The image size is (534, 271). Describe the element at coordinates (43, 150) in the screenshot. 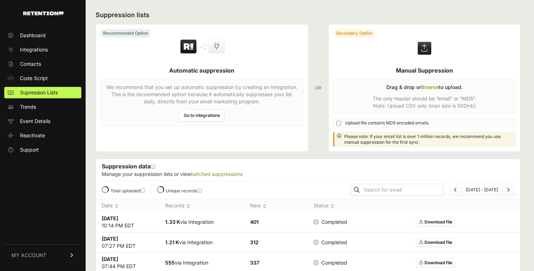

I see `a: Support` at that location.